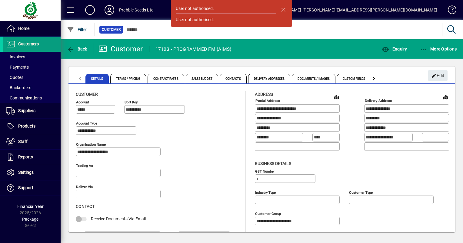  I want to click on mat-label: Sort key, so click(131, 102).